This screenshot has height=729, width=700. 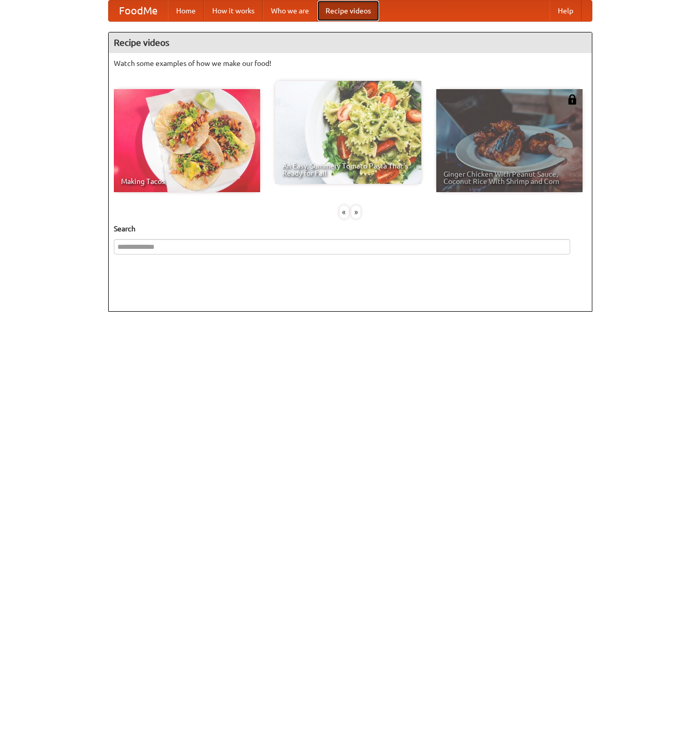 What do you see at coordinates (349, 133) in the screenshot?
I see `a: An Easy, Summery Tomato Pasta That's Ready for Fall` at bounding box center [349, 133].